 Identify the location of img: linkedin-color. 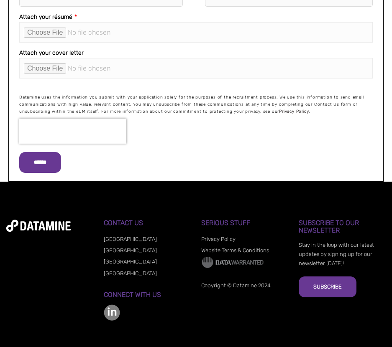
(112, 313).